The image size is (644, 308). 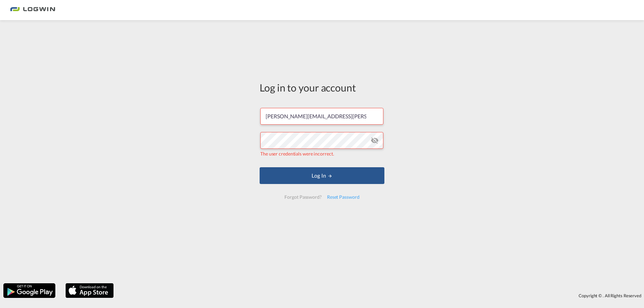 I want to click on img: bc73a0e0d8c111efacd525e4c8ad7d32.png, so click(x=32, y=10).